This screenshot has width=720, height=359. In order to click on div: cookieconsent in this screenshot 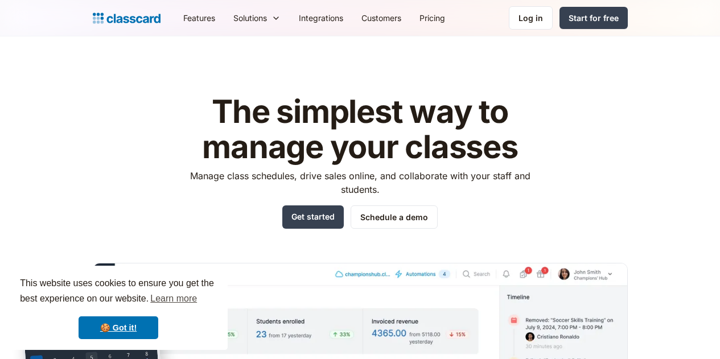, I will do `click(118, 308)`.